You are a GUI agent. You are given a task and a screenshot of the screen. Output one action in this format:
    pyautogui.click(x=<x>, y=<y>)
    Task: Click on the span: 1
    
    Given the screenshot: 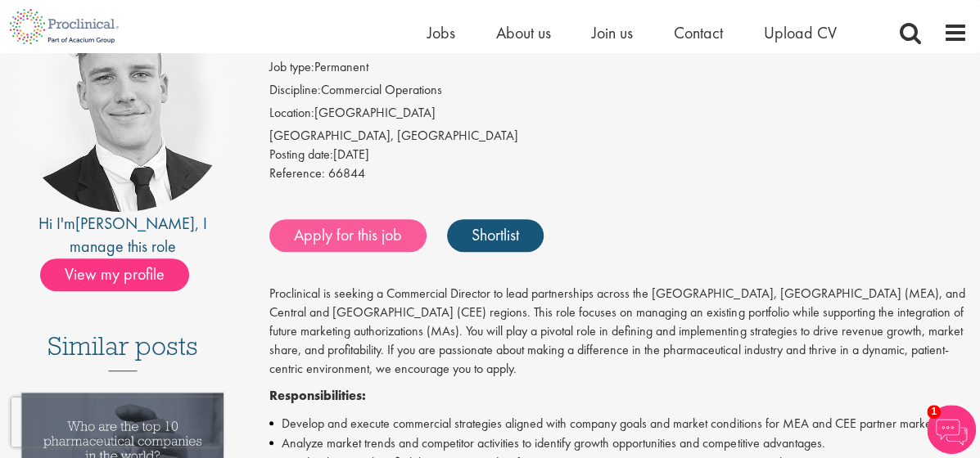 What is the action you would take?
    pyautogui.click(x=933, y=412)
    